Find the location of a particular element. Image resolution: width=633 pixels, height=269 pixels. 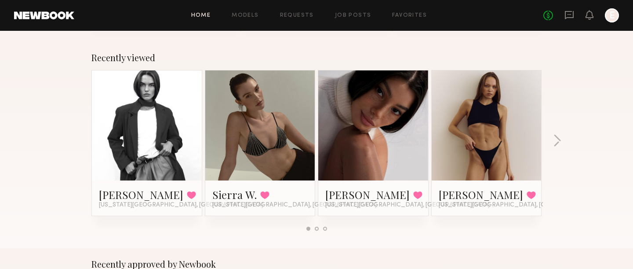

a: Models is located at coordinates (245, 15).